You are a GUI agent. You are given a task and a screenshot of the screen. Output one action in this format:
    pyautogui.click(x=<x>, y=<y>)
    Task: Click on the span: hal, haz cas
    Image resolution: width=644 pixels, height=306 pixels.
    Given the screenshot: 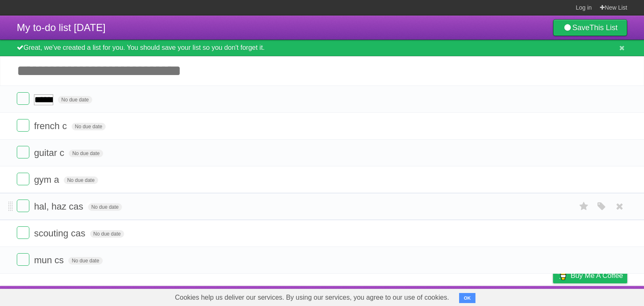 What is the action you would take?
    pyautogui.click(x=59, y=206)
    